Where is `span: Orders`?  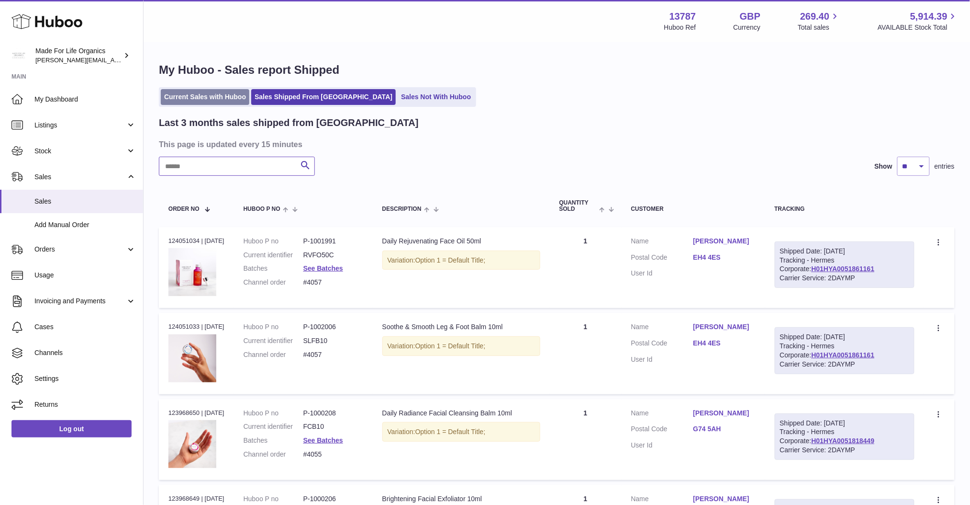
span: Orders is located at coordinates (80, 249).